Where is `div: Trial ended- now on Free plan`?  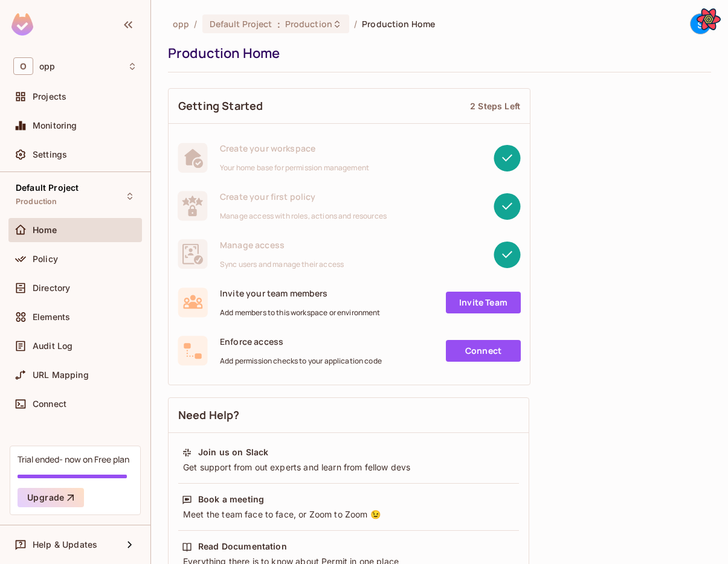
div: Trial ended- now on Free plan is located at coordinates (73, 459).